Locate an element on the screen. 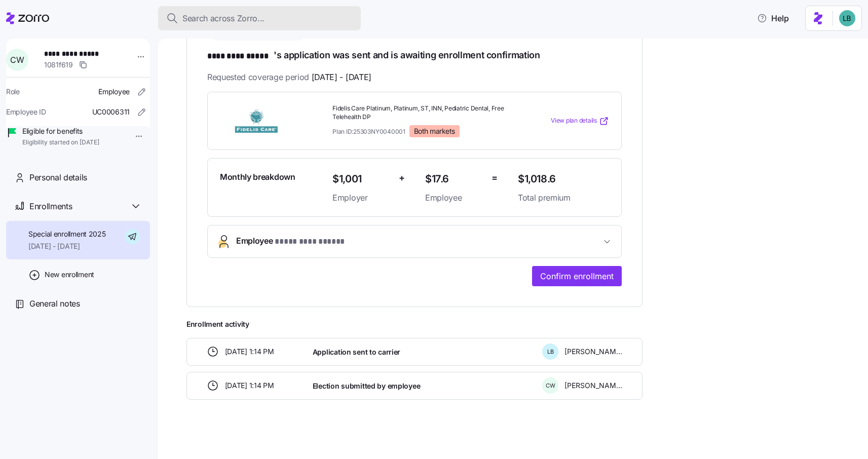 The height and width of the screenshot is (459, 868). span: Employee ID is located at coordinates (26, 112).